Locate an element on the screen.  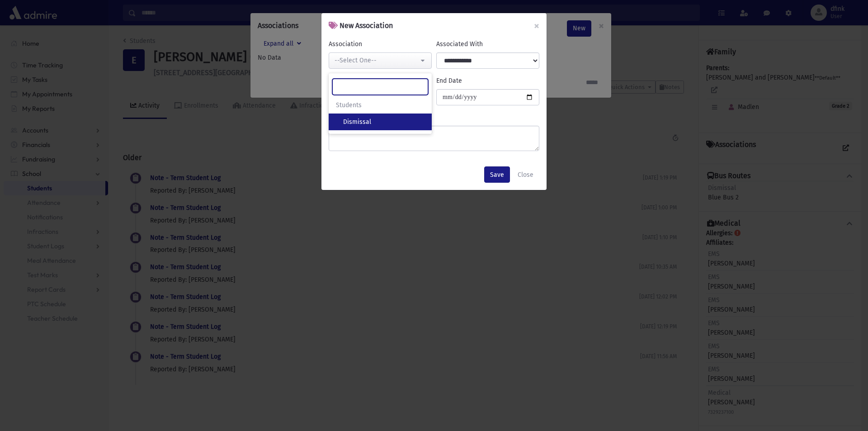
button: Close is located at coordinates (525, 175).